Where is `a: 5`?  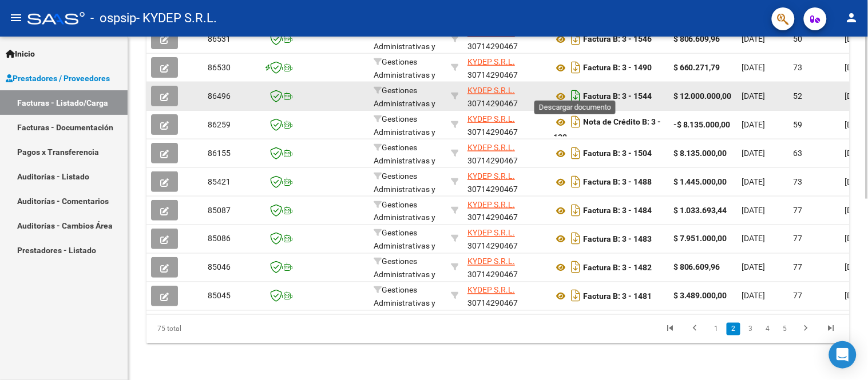
a: 5 is located at coordinates (785, 329).